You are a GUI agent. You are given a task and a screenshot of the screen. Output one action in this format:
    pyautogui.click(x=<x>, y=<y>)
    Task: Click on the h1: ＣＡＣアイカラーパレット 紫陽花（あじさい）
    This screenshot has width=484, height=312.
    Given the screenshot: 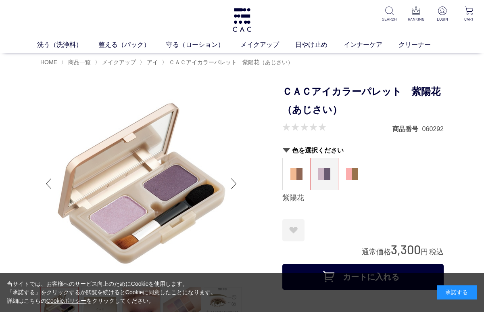 What is the action you would take?
    pyautogui.click(x=363, y=101)
    